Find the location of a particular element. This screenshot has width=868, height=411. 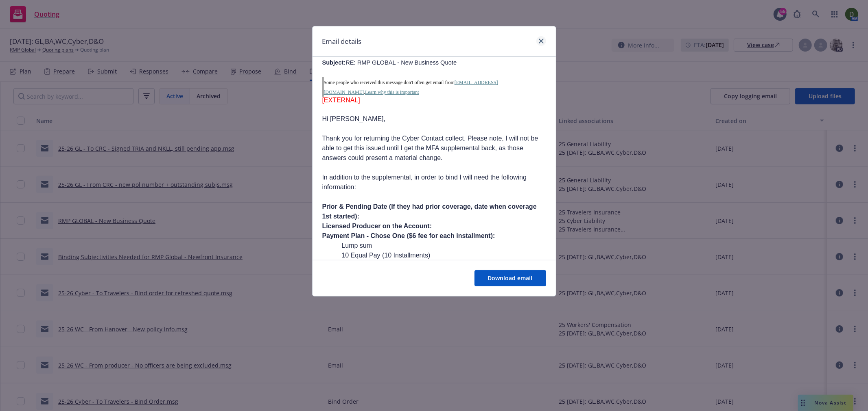

b: Prior & Pending Date (If they had prior coverage, date when coverage 1st started): is located at coordinates (429, 211).